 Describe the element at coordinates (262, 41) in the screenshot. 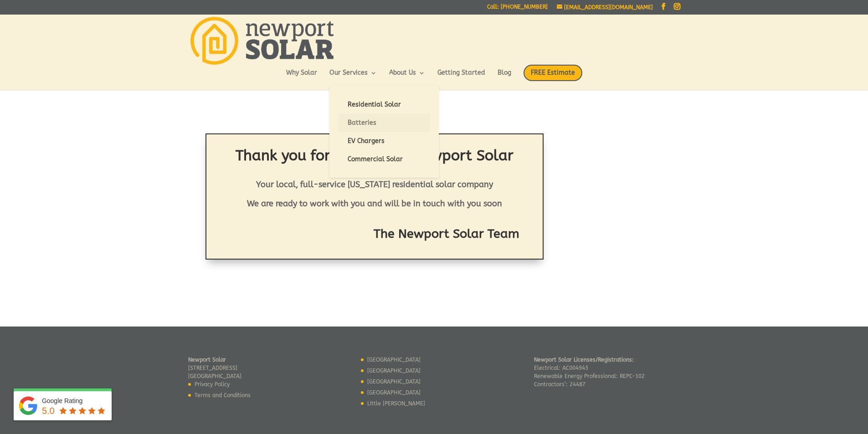

I see `img: Newport Solar | Solar Energy Optimized.` at that location.